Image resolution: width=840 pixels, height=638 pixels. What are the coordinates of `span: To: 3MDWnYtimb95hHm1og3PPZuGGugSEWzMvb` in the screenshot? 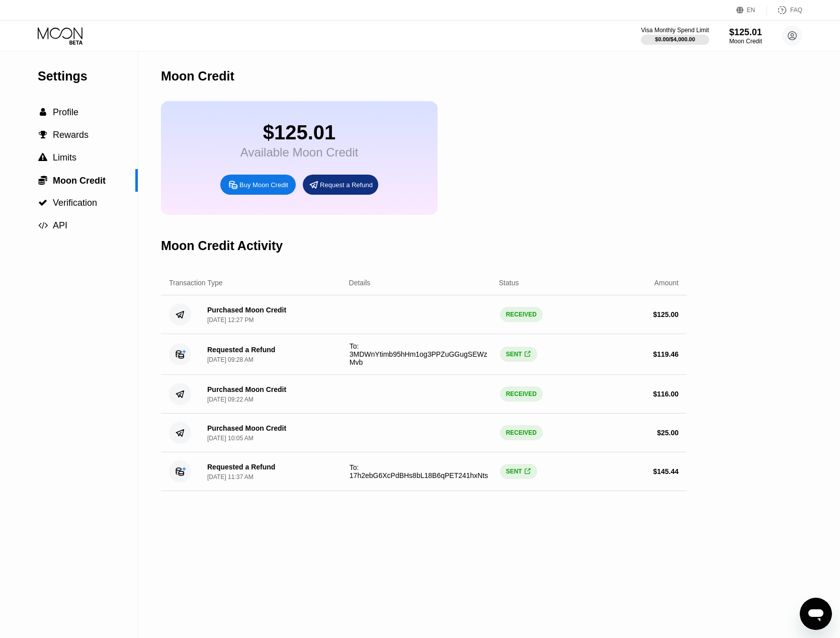 It's located at (418, 354).